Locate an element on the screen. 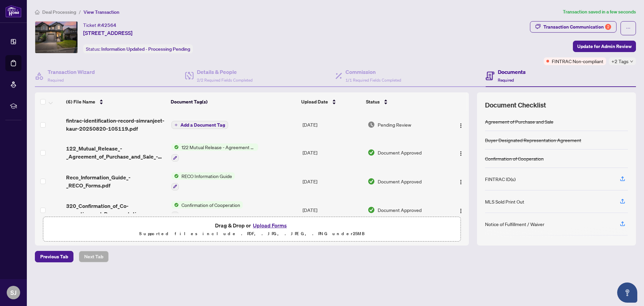 The height and width of the screenshot is (306, 644). span: Reco_Information_Guide_-_RECO_Forms.pdf is located at coordinates (116, 181).